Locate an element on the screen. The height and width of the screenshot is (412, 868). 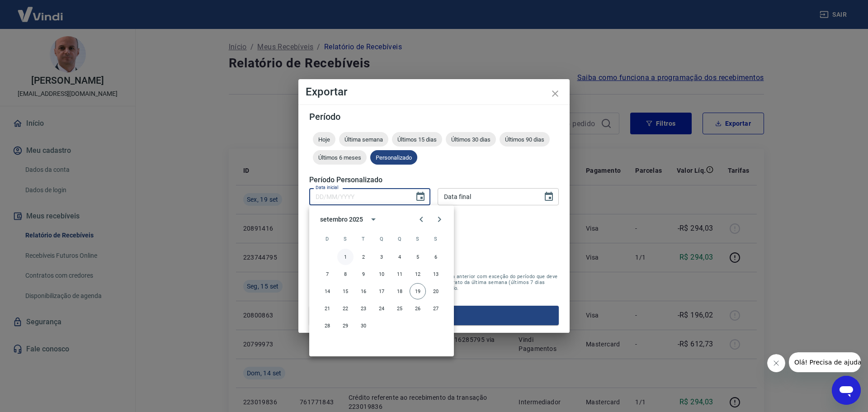
span: Últimos 90 dias is located at coordinates (524, 140).